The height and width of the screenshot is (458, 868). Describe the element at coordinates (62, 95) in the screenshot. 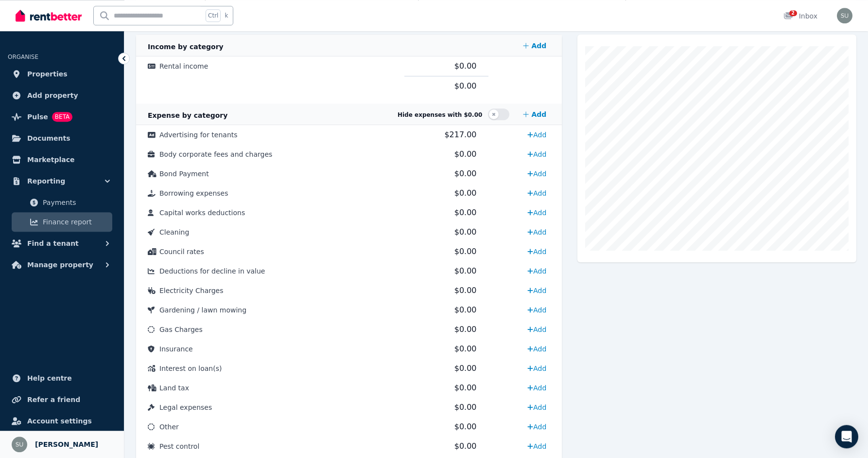

I see `a: Add property` at that location.